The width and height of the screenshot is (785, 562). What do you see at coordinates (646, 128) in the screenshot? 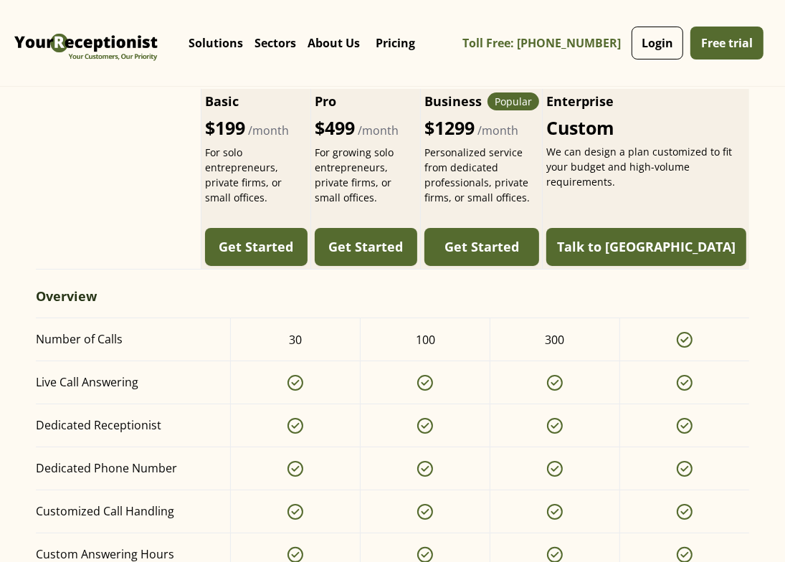
I see `div: Custom` at bounding box center [646, 128].